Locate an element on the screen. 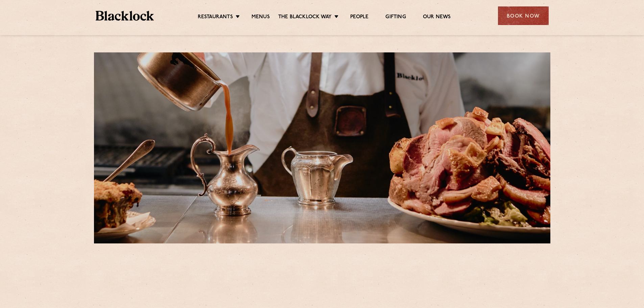  a: The Blacklock Way is located at coordinates (305, 18).